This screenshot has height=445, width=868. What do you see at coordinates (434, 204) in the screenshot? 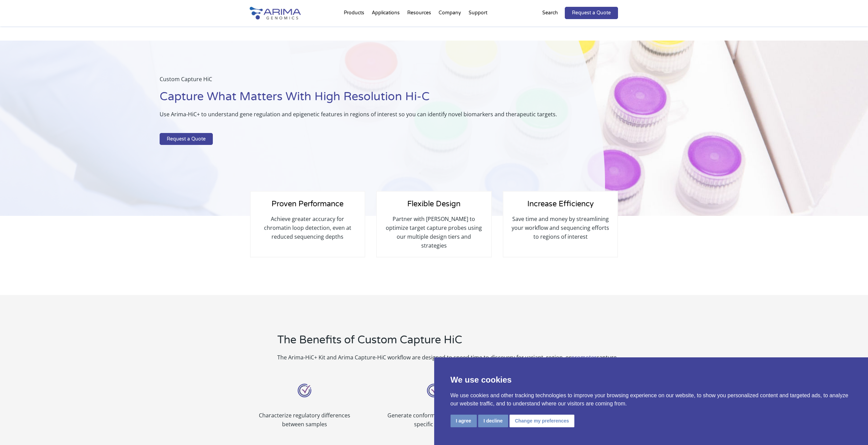
I see `span: Flexible Design` at bounding box center [434, 204].